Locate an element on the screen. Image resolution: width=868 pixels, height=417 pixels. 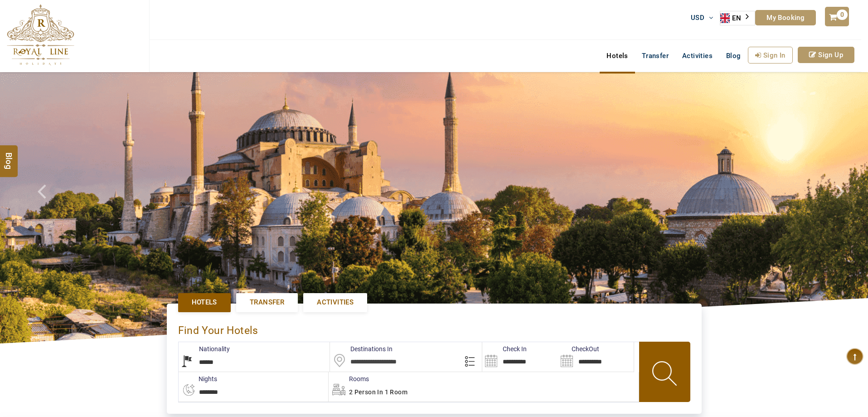
span: Transfer is located at coordinates (267, 302).